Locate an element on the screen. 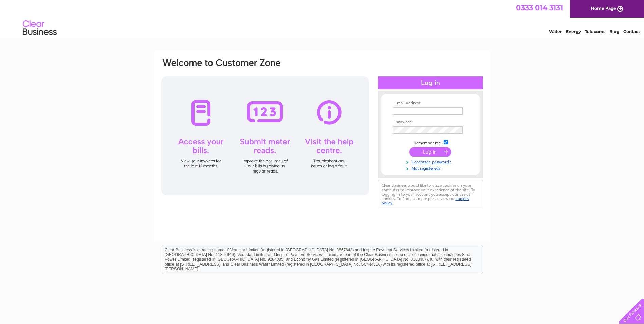 The height and width of the screenshot is (324, 644). a: Water is located at coordinates (555, 31).